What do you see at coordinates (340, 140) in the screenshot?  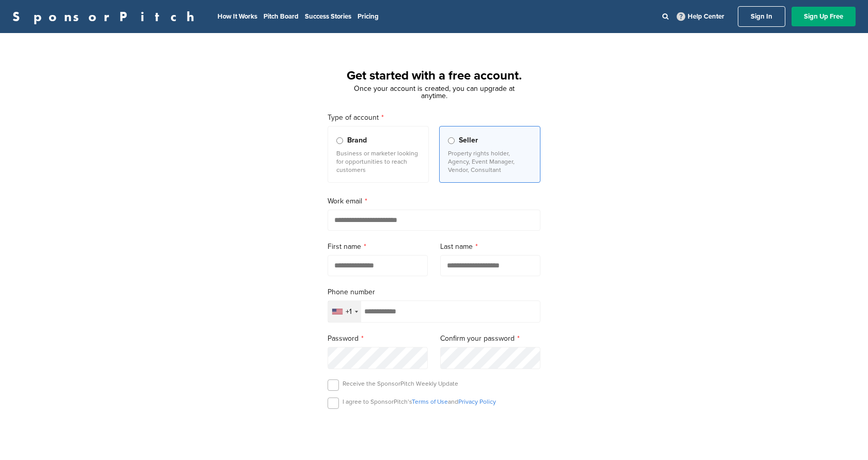 I see `input: Brand Business or marketer looking for opportunities to reach customers` at bounding box center [340, 140].